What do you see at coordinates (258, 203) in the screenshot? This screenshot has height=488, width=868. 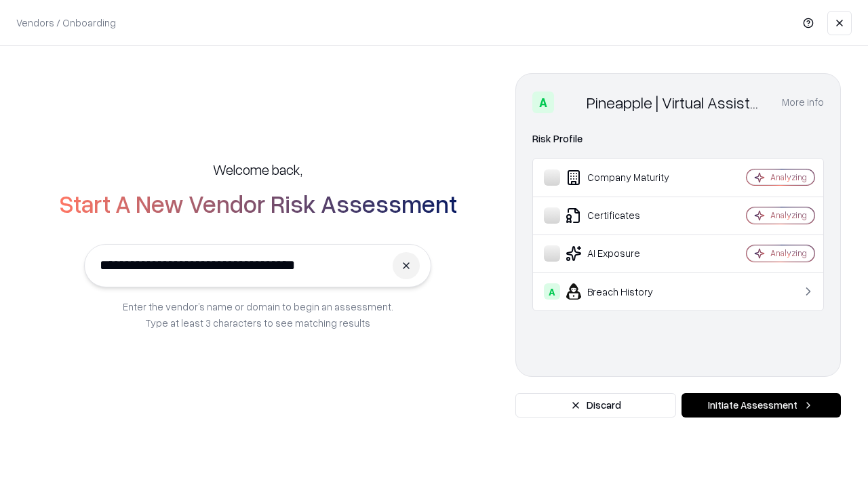 I see `h2: Start A New Vendor Risk Assessment` at bounding box center [258, 203].